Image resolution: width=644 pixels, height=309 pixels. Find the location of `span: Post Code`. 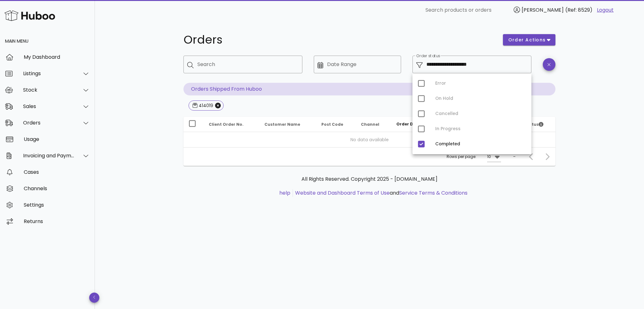

span: Post Code is located at coordinates (332, 124).